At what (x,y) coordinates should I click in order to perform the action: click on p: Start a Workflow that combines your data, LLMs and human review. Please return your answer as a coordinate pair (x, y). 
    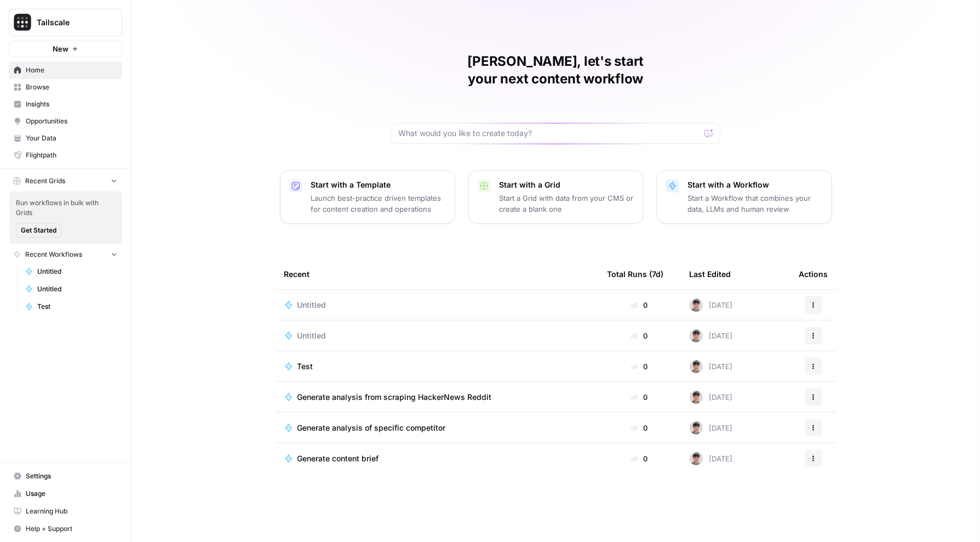
    Looking at the image, I should click on (755, 203).